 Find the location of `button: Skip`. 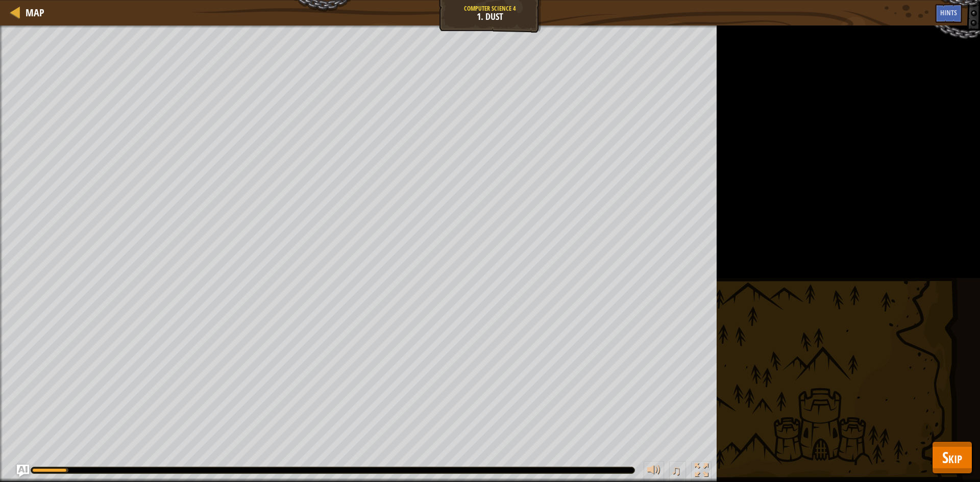

button: Skip is located at coordinates (952, 458).